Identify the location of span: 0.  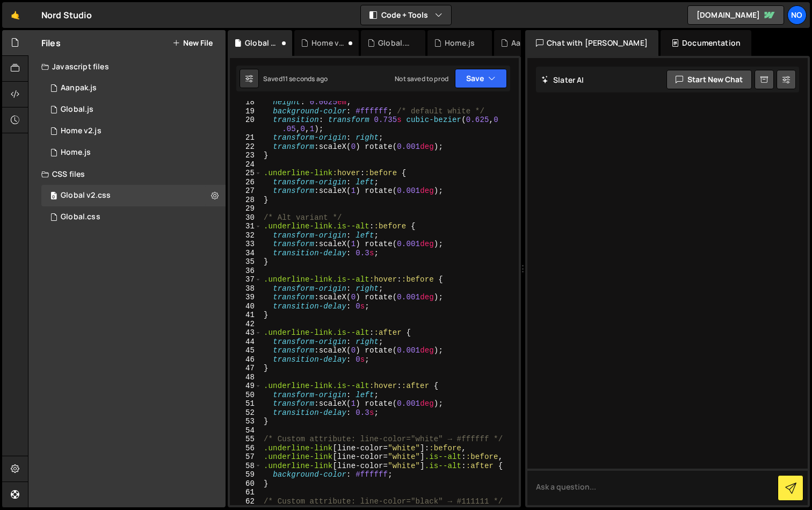
(54, 197).